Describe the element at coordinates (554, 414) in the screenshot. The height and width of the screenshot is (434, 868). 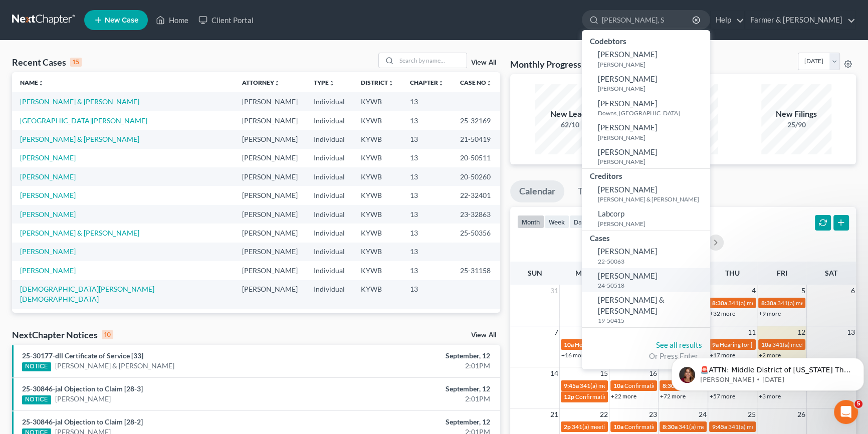
I see `span: 21` at that location.